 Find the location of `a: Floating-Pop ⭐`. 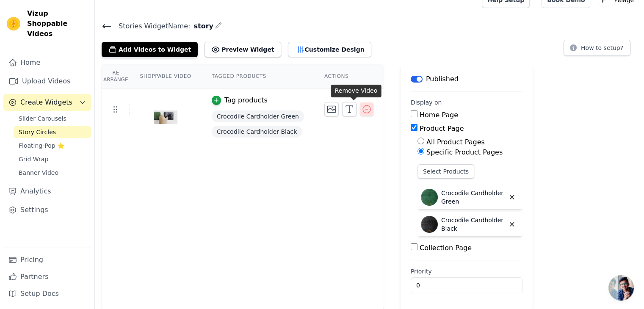

a: Floating-Pop ⭐ is located at coordinates (52, 146).